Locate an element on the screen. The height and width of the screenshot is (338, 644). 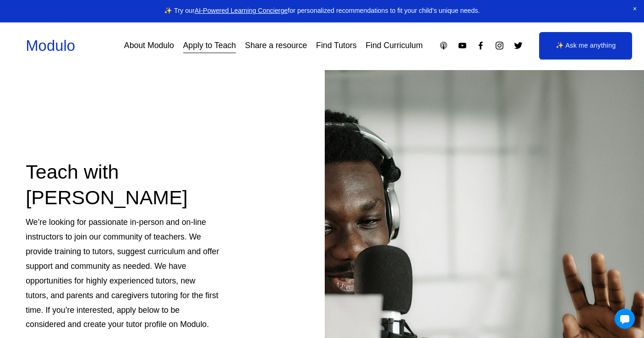
a: ✨ Ask me anything is located at coordinates (585, 46).